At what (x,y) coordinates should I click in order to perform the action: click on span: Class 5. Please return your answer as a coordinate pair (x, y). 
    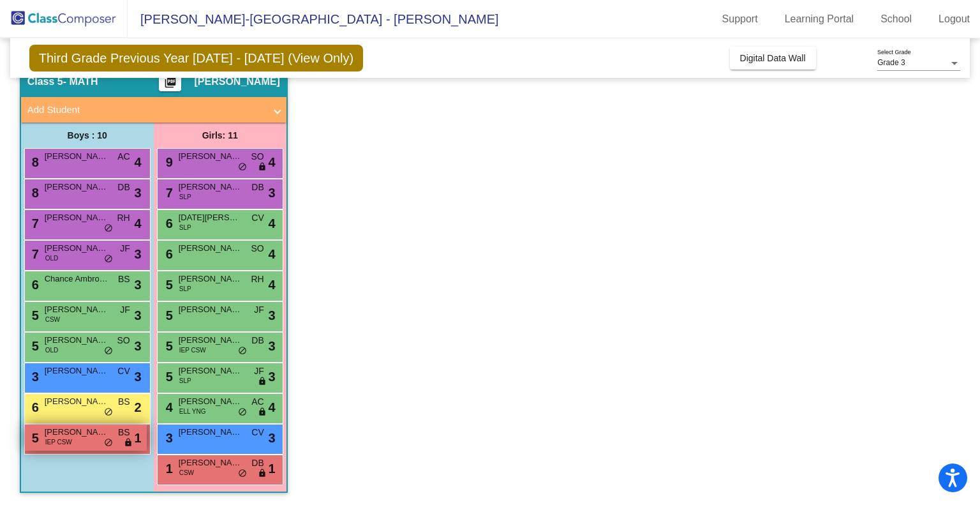
    Looking at the image, I should click on (45, 82).